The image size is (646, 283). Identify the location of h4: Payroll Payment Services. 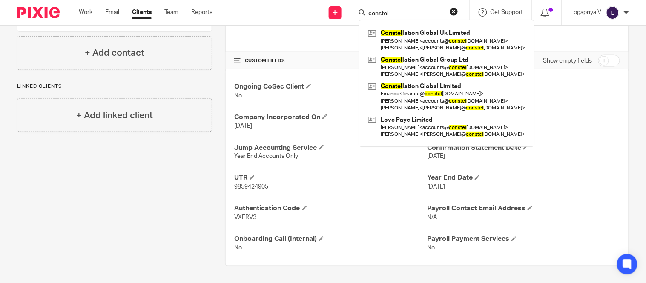
(524, 239).